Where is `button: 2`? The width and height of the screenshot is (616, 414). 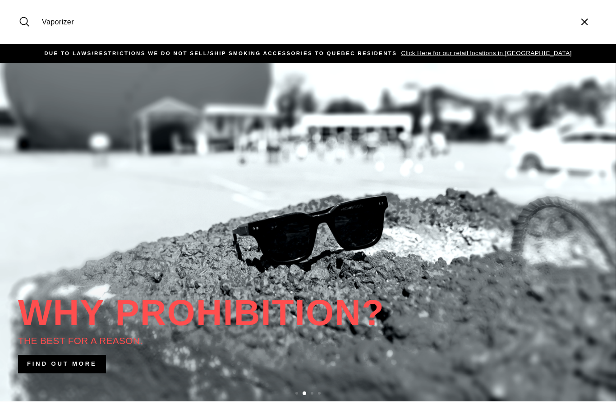
button: 2 is located at coordinates (305, 393).